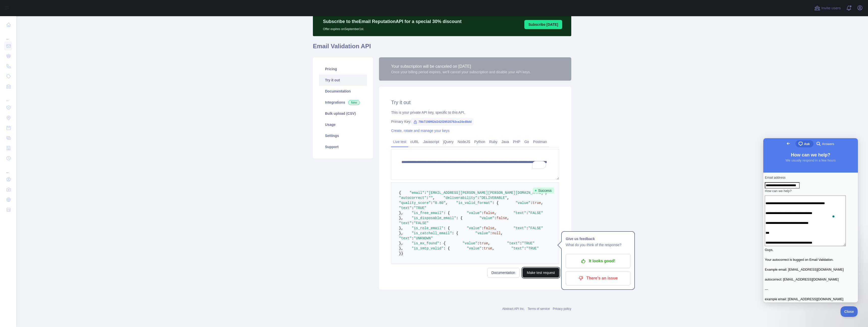 The height and width of the screenshot is (327, 868). Describe the element at coordinates (47, 22) in the screenshot. I see `span: We usually respond in a few hours` at that location.